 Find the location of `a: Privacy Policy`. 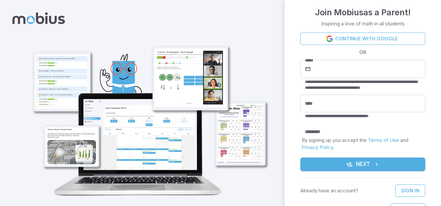

a: Privacy Policy is located at coordinates (317, 147).